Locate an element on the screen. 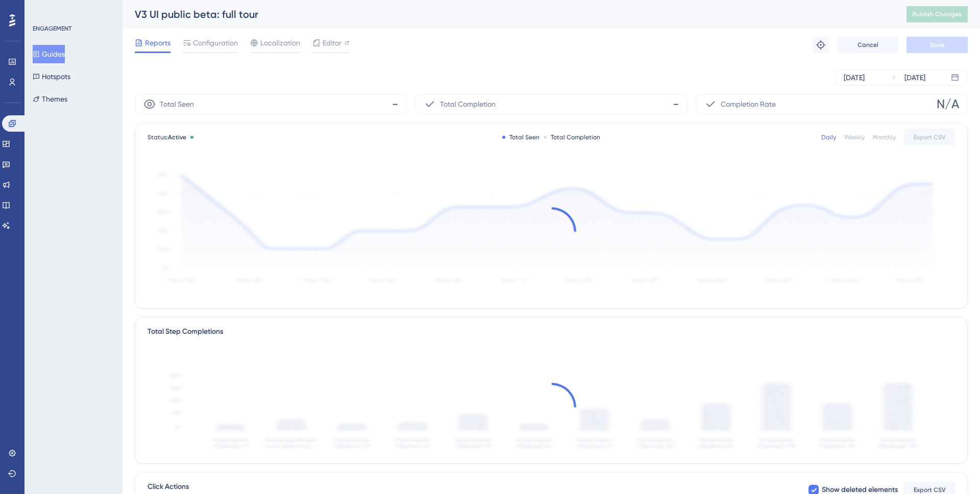 The width and height of the screenshot is (980, 494). div: Total Step Completions is located at coordinates (186, 332).